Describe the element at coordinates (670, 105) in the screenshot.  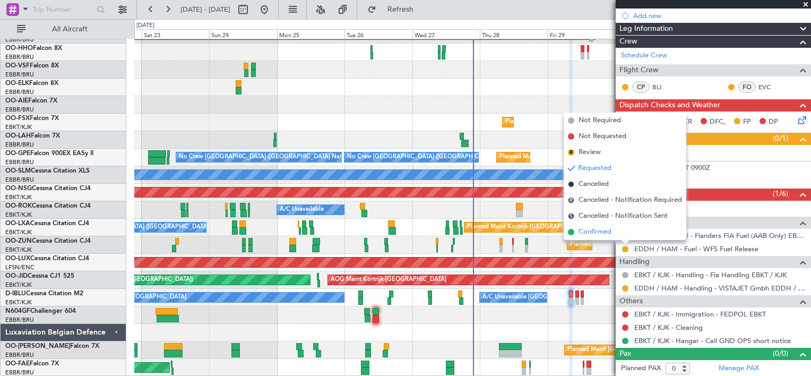
I see `span: Dispatch Checks and Weather` at that location.